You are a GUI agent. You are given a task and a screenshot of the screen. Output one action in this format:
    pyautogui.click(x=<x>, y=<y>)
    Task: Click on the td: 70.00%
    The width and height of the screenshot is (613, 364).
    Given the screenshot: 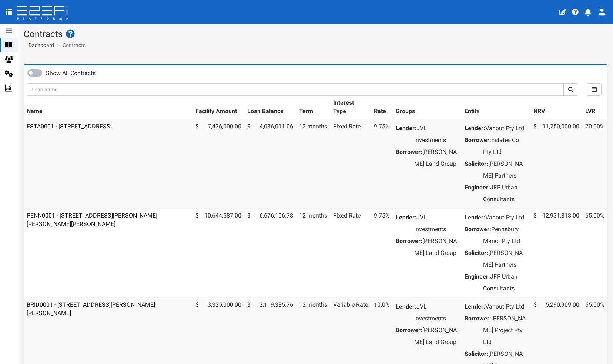 What is the action you would take?
    pyautogui.click(x=595, y=164)
    